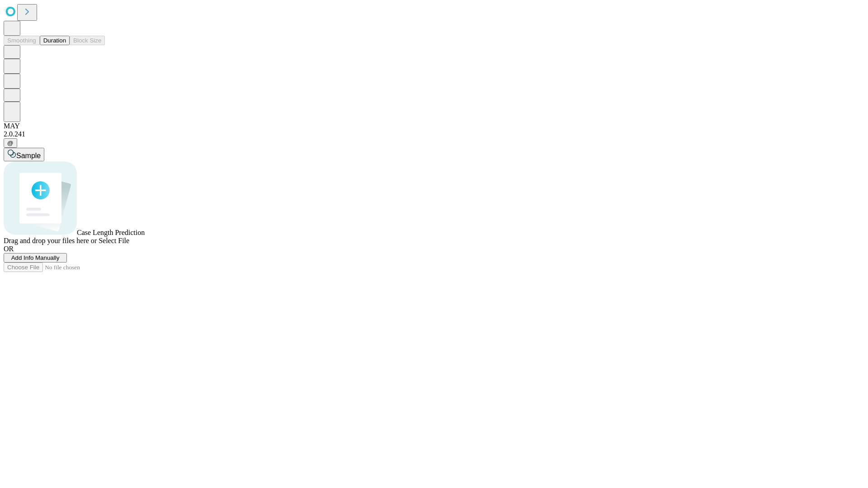 The height and width of the screenshot is (488, 868). What do you see at coordinates (28, 156) in the screenshot?
I see `span: Sample` at bounding box center [28, 156].